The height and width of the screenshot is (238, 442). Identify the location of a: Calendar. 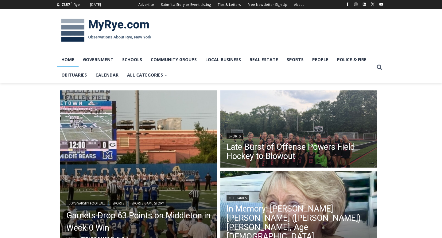
(107, 75).